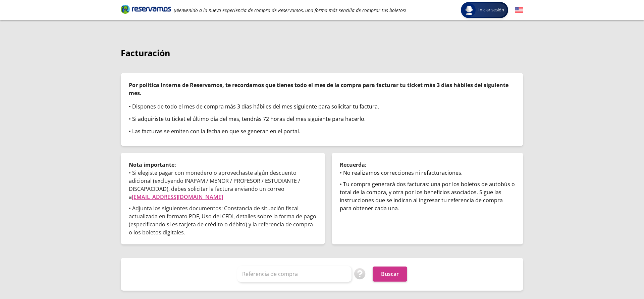  Describe the element at coordinates (322, 131) in the screenshot. I see `div: • Las facturas se emiten con la fecha en que se generan en el portal.` at that location.